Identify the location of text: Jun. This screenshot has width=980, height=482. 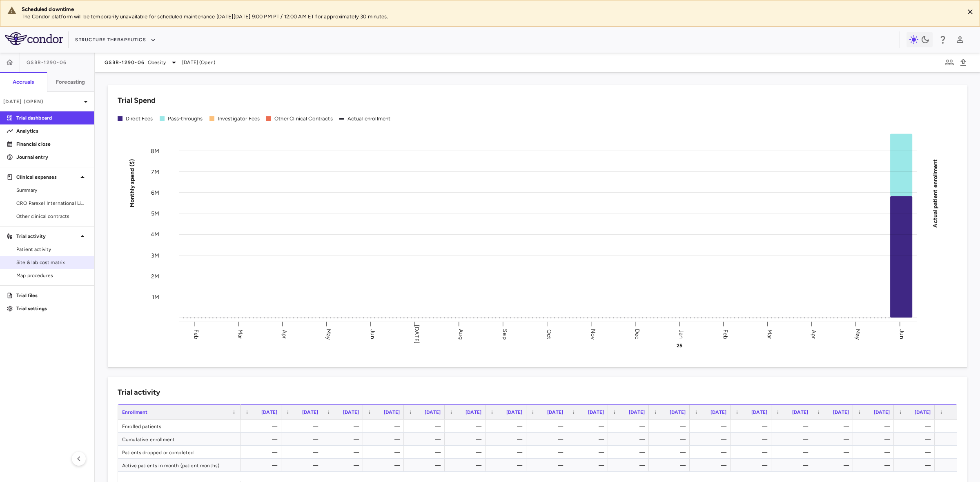
(902, 334).